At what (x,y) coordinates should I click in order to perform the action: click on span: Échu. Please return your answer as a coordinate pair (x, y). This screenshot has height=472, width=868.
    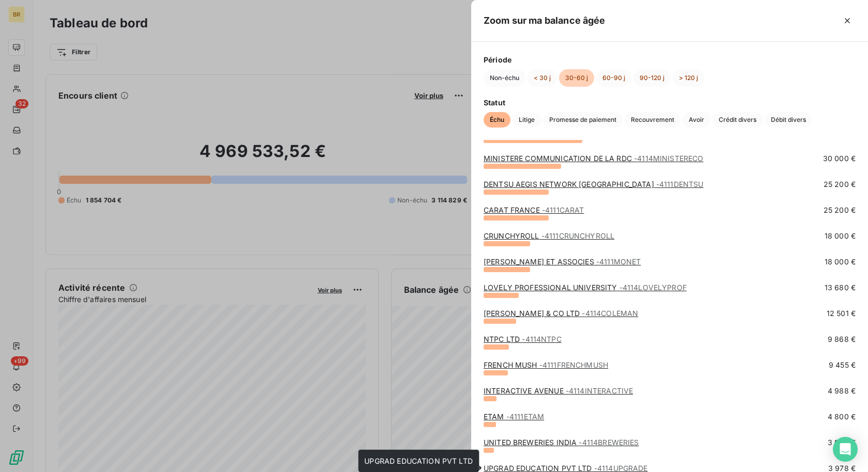
    Looking at the image, I should click on (497, 120).